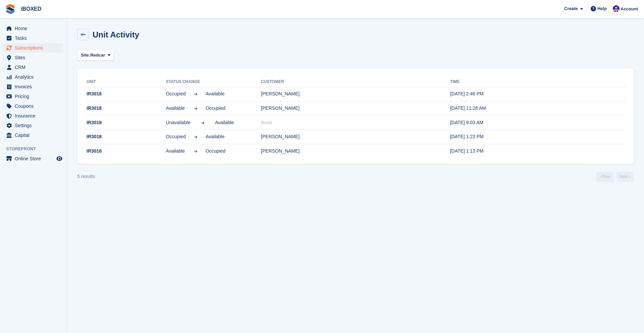 This screenshot has height=333, width=644. Describe the element at coordinates (605, 177) in the screenshot. I see `a: Previous` at that location.